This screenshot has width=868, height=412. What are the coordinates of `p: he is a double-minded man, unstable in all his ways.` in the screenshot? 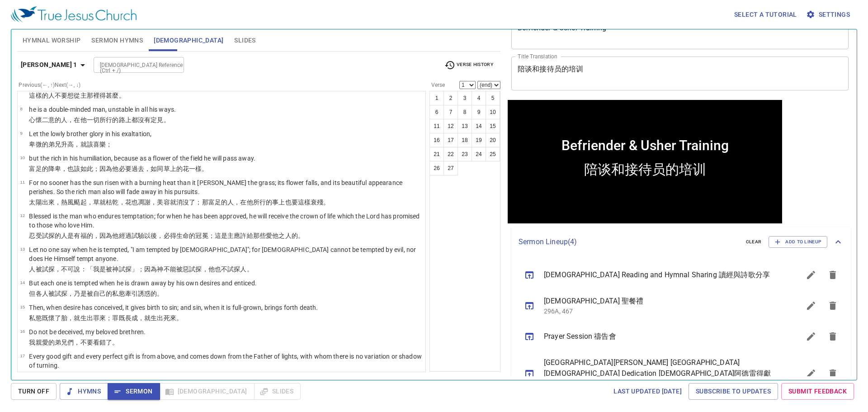 It's located at (102, 109).